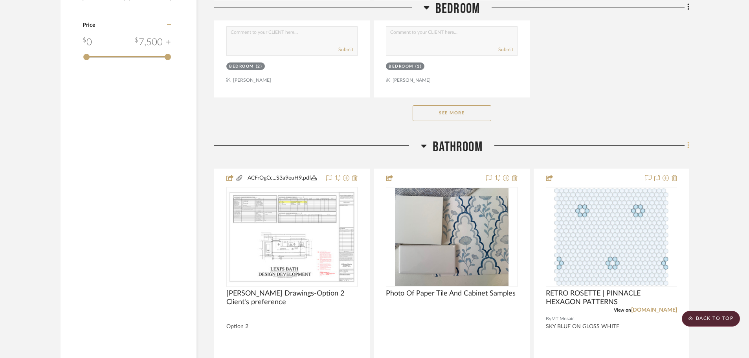 The height and width of the screenshot is (358, 749). I want to click on img: Photo Of Paper Tile And Cabinet Samples, so click(452, 237).